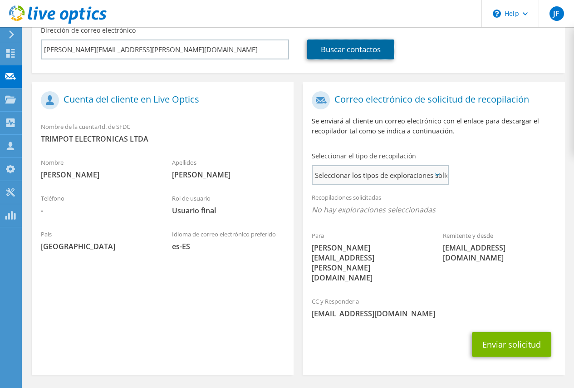 The image size is (574, 388). I want to click on div: Idioma de correo electrónico preferido, so click(228, 240).